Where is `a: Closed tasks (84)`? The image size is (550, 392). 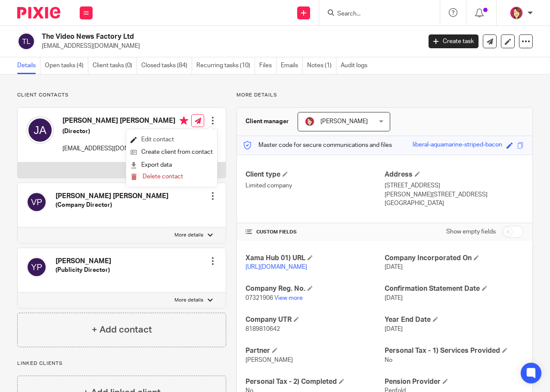
a: Closed tasks (84) is located at coordinates (167, 65).